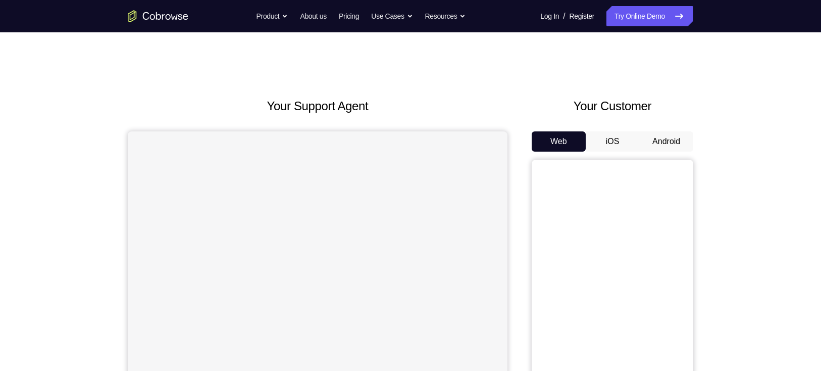 The width and height of the screenshot is (821, 371). I want to click on a: About us, so click(313, 16).